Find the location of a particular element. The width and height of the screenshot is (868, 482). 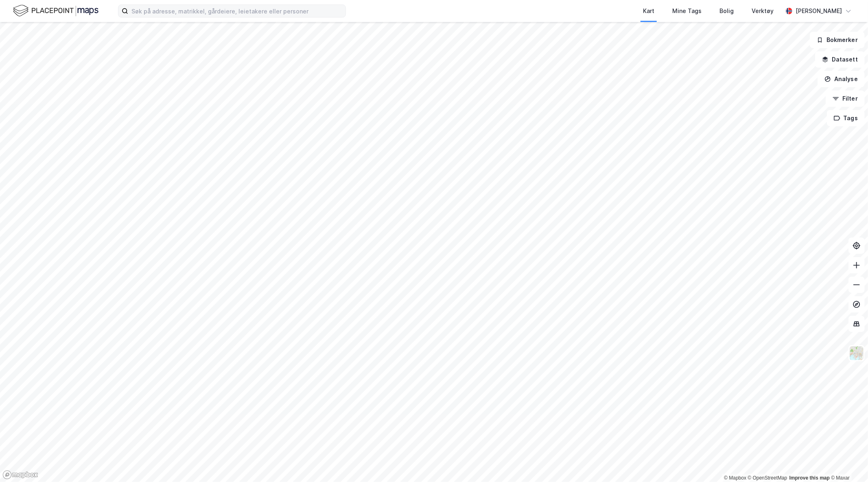

div: Mine Tags is located at coordinates (687, 11).